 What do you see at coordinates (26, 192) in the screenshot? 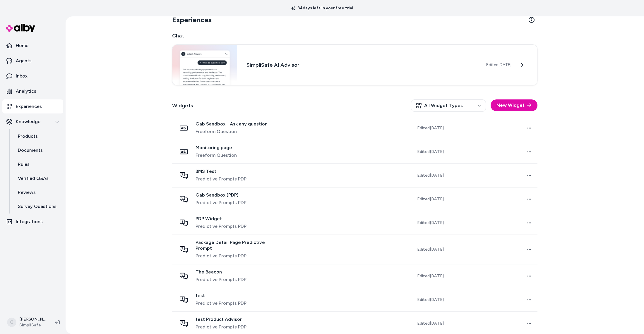
I see `p: Reviews` at bounding box center [26, 192].